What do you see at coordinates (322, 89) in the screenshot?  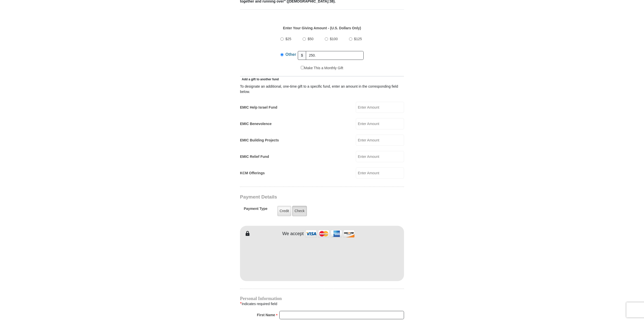 I see `div: To designate an additional, one-time gift to a specific fund, enter an amount in the correspondin...` at bounding box center [322, 89].